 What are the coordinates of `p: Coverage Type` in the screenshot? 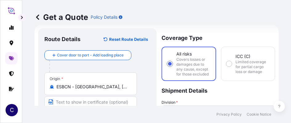 It's located at (218, 38).